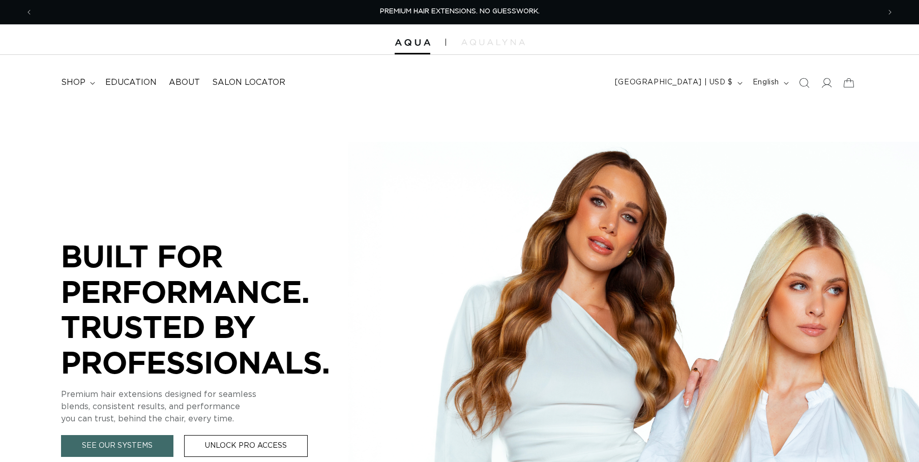 The image size is (919, 462). What do you see at coordinates (766, 82) in the screenshot?
I see `span: English` at bounding box center [766, 82].